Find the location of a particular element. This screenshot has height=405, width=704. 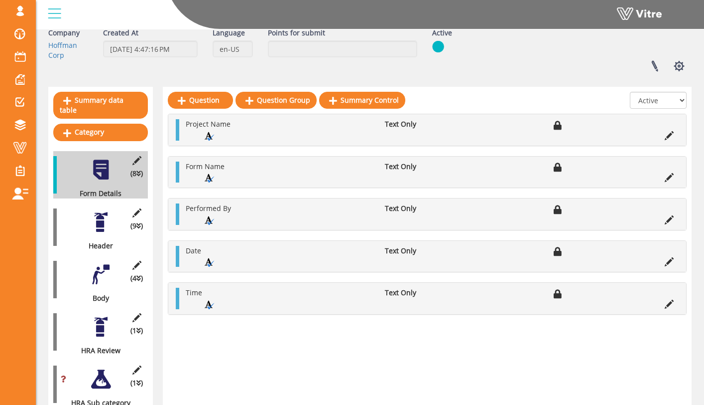

div: Header is located at coordinates (97, 246).